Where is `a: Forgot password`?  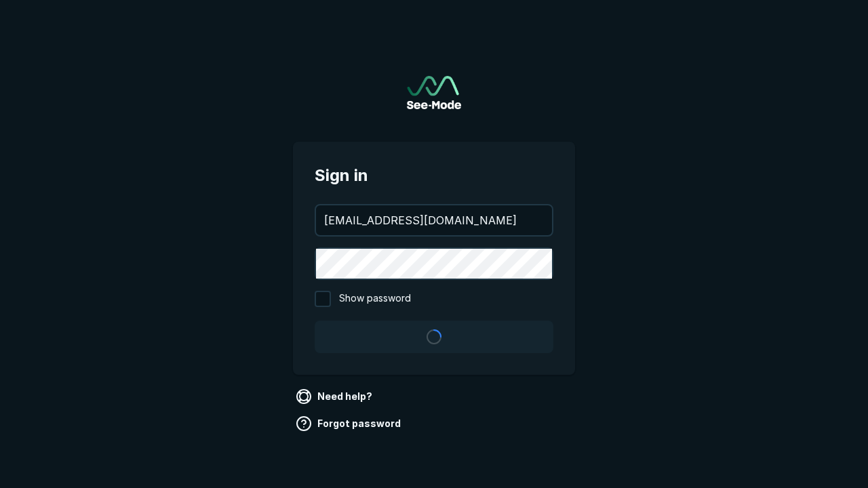
a: Forgot password is located at coordinates (349, 423).